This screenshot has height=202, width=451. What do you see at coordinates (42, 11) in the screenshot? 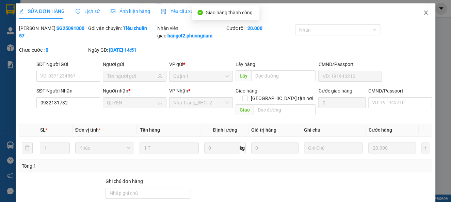
I see `span: SỬA ĐƠN HÀNG` at bounding box center [42, 11].